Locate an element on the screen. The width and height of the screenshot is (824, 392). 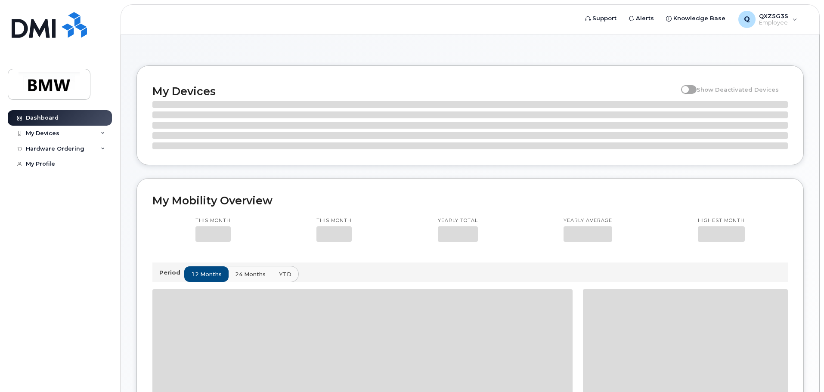
h2: My Devices is located at coordinates (414, 91).